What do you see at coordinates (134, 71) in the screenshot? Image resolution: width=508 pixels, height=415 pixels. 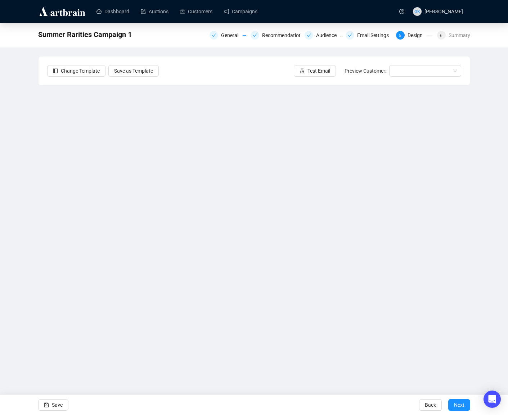 I see `span: Save as Template` at bounding box center [134, 71].